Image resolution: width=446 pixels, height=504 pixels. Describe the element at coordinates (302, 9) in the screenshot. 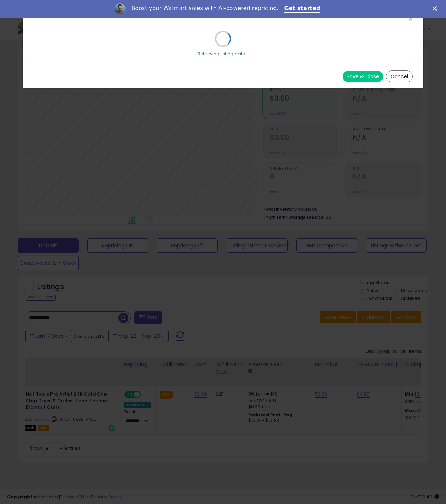

I see `a: Get started` at that location.